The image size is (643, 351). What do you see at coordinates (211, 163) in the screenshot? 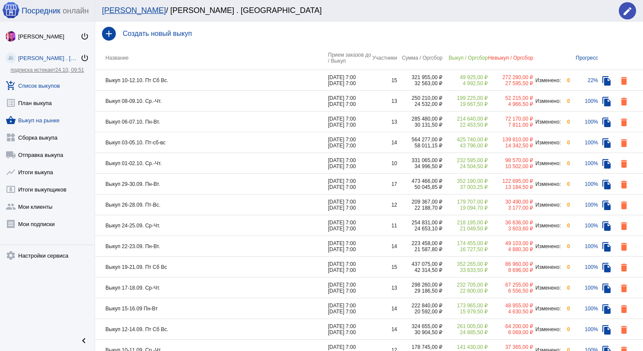
I see `td: Выкуп 01-02.10. Ср.-Чт.` at bounding box center [211, 163].